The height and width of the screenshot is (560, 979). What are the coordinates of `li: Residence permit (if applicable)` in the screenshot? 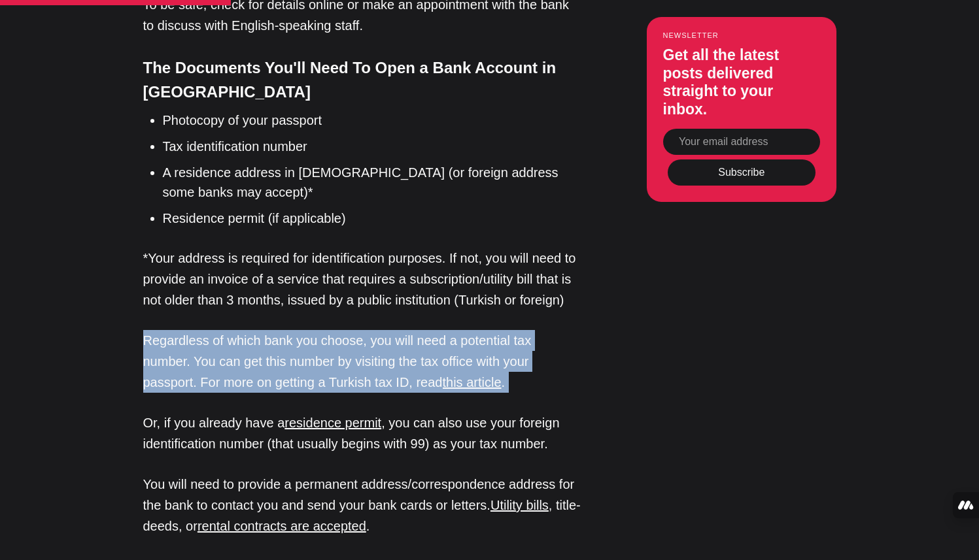 It's located at (372, 218).